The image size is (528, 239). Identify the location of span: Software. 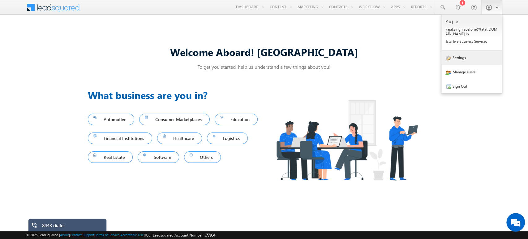
(158, 157).